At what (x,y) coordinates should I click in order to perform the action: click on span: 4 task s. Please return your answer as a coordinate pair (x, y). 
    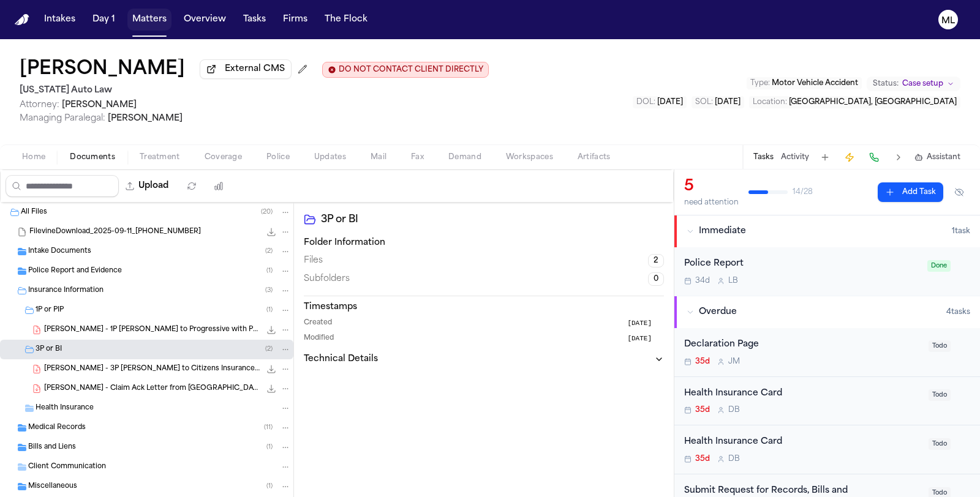
    Looking at the image, I should click on (958, 312).